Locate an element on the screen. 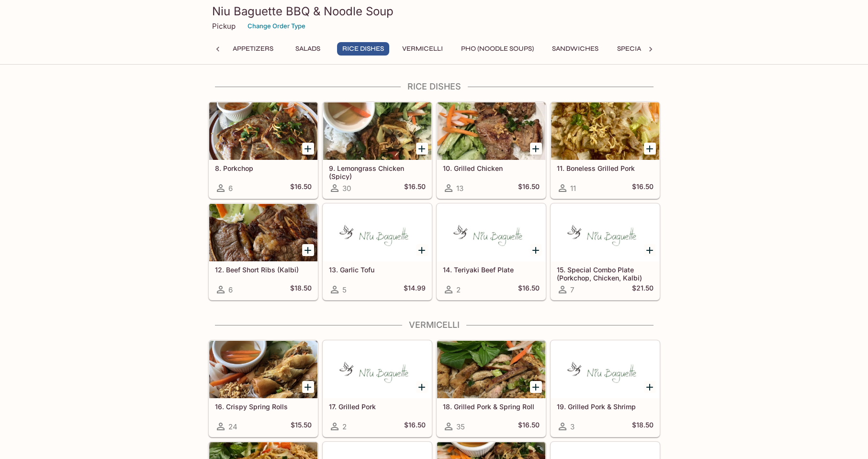 Image resolution: width=868 pixels, height=459 pixels. button: Pho (Noodle Soups) is located at coordinates (497, 49).